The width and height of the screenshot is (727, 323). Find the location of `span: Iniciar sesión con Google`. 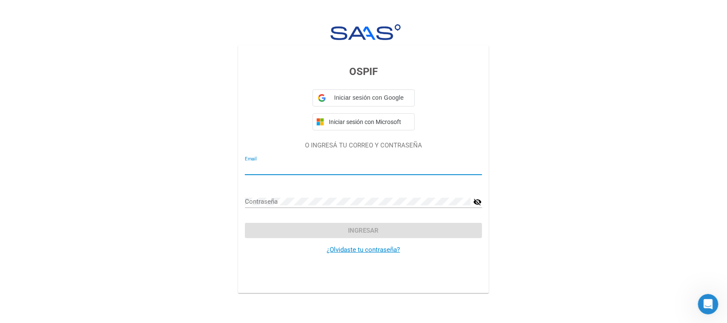

span: Iniciar sesión con Google is located at coordinates (369, 98).